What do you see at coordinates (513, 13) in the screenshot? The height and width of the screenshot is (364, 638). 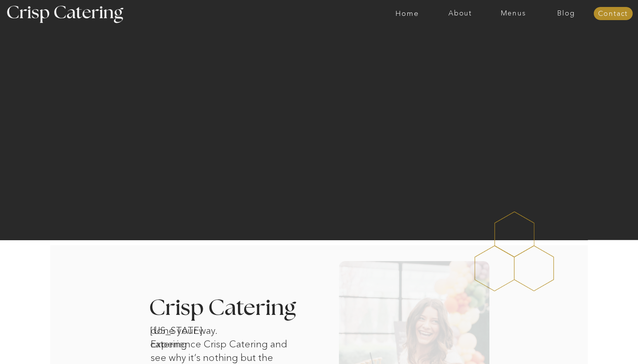 I see `nav: Menus` at bounding box center [513, 13].